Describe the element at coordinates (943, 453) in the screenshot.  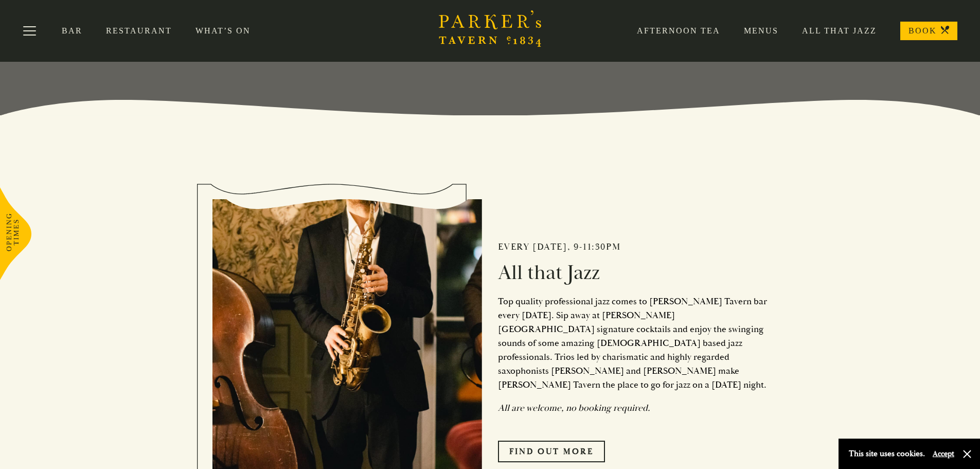
I see `button: Accept` at that location.